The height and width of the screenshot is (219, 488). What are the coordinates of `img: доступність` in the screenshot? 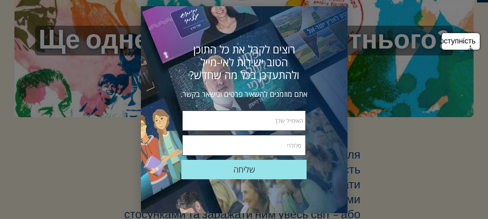 It's located at (472, 49).